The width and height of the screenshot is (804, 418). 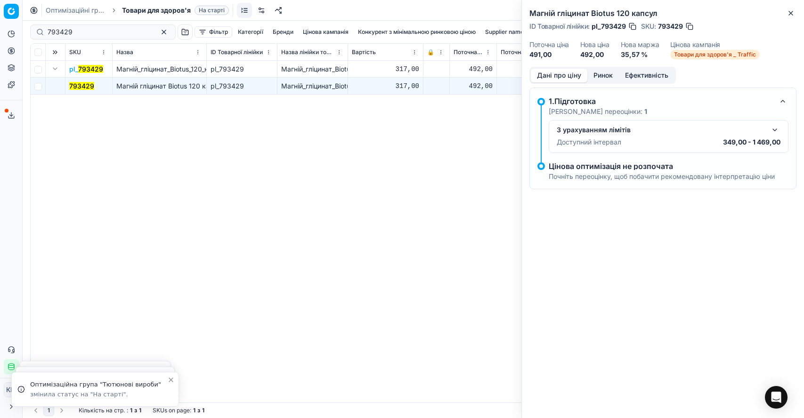 What do you see at coordinates (251, 32) in the screenshot?
I see `button: Категорії` at bounding box center [251, 32].